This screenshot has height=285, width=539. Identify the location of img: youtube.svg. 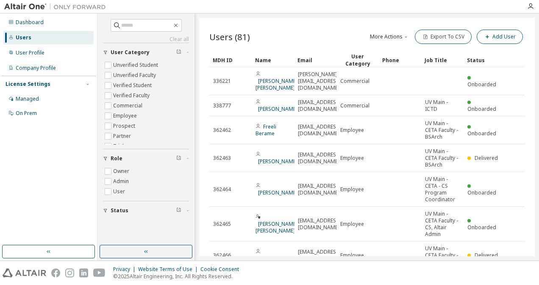
(99, 273).